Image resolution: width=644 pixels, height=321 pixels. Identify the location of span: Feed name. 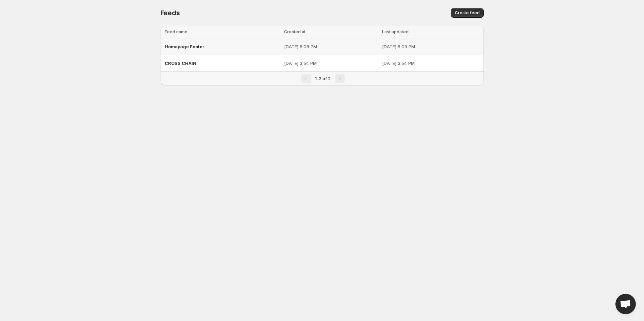
(176, 31).